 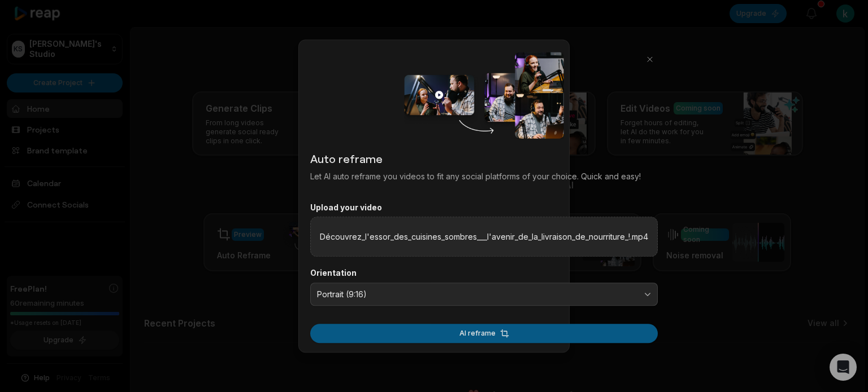 I want to click on label: Découvrez_l'essor_des_cuisines_sombres___l'avenir_de_la_livraison_de_nourriture_!.mp4, so click(x=484, y=236).